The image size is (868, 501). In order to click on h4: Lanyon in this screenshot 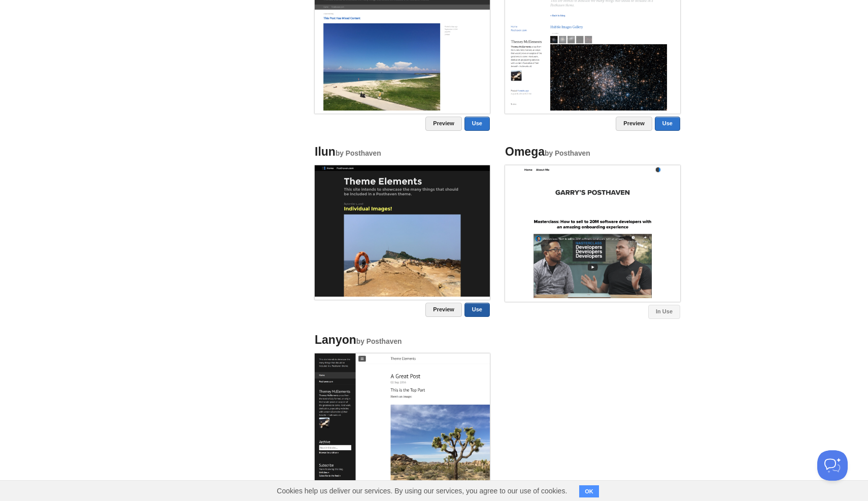, I will do `click(402, 340)`.